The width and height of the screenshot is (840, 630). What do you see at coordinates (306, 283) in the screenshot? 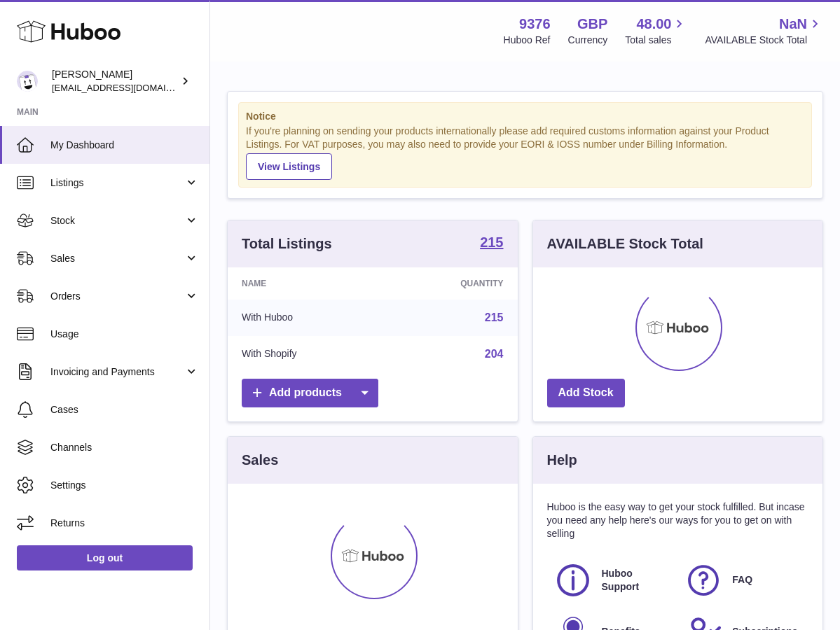
I see `th: Name` at bounding box center [306, 283].